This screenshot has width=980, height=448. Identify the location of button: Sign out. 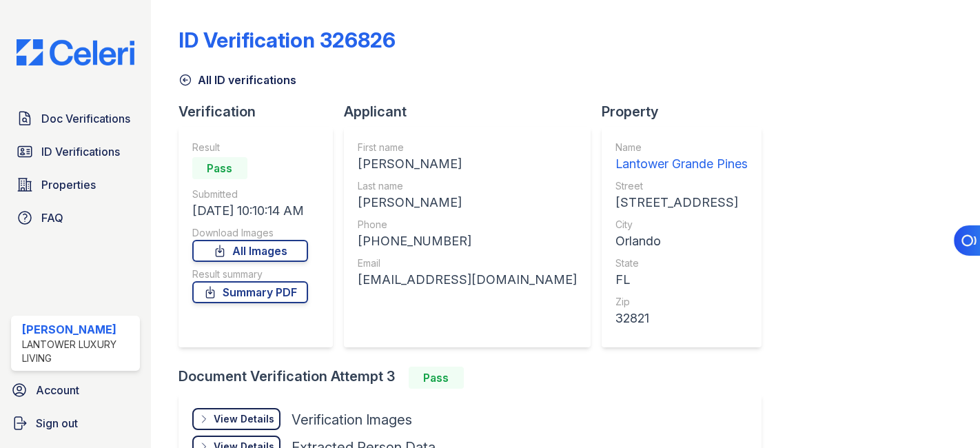
(75, 423).